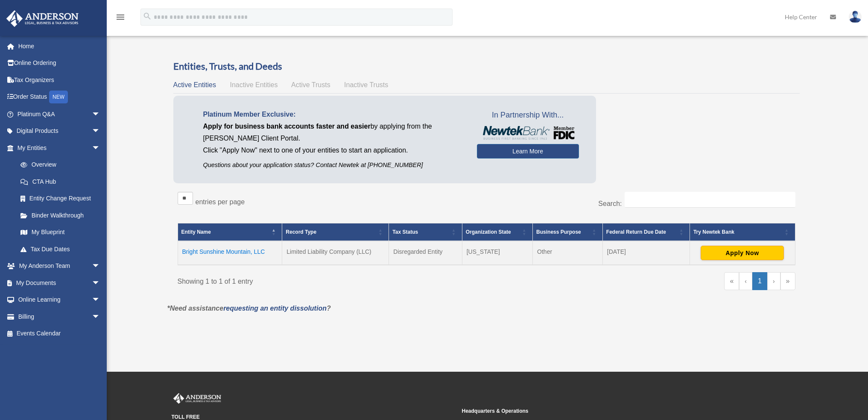 Image resolution: width=868 pixels, height=420 pixels. What do you see at coordinates (57, 148) in the screenshot?
I see `a: My Entitiesarrow_drop_down` at bounding box center [57, 148].